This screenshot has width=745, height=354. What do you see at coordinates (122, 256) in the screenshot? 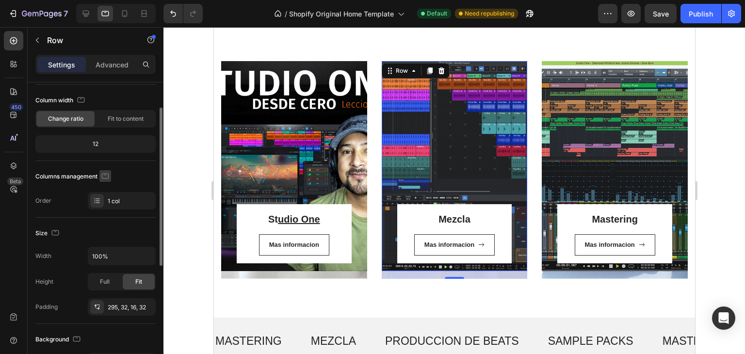
I see `input: Auto` at bounding box center [122, 256].